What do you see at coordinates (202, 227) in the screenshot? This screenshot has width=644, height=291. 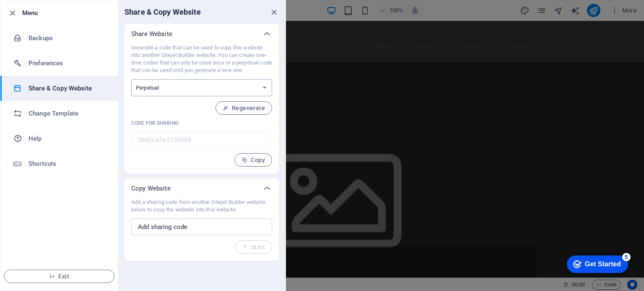 I see `input: Add sharing code` at bounding box center [202, 227].